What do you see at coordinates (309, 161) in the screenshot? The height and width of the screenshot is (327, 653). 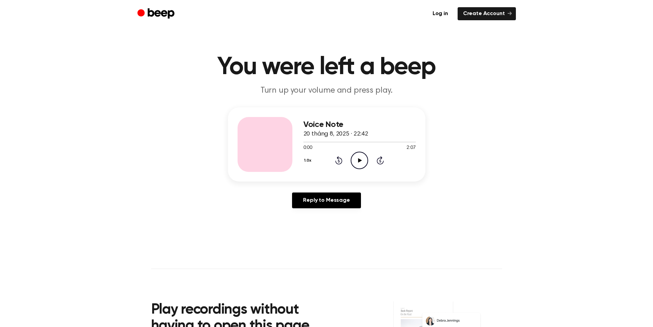 I see `button: 1.0x` at bounding box center [309, 161].